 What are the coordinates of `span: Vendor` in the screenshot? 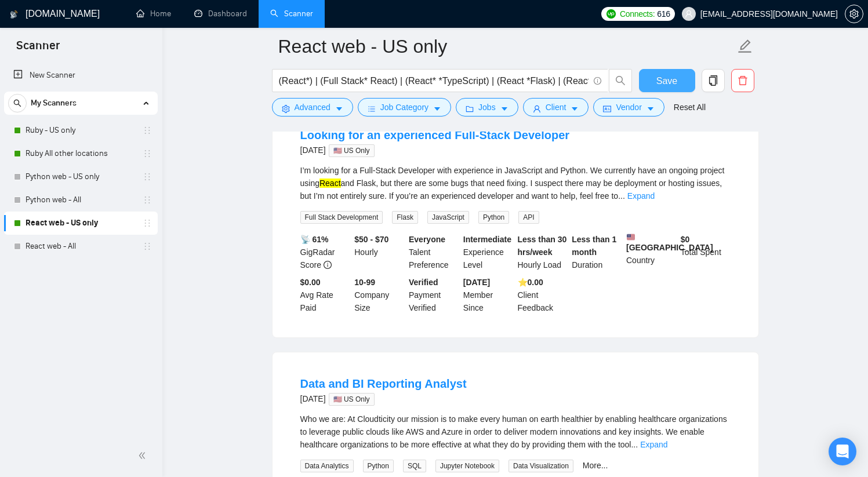 It's located at (629, 107).